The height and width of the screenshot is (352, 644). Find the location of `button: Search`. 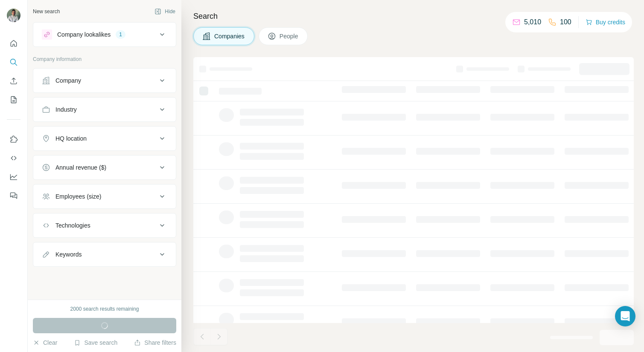

button: Search is located at coordinates (14, 62).